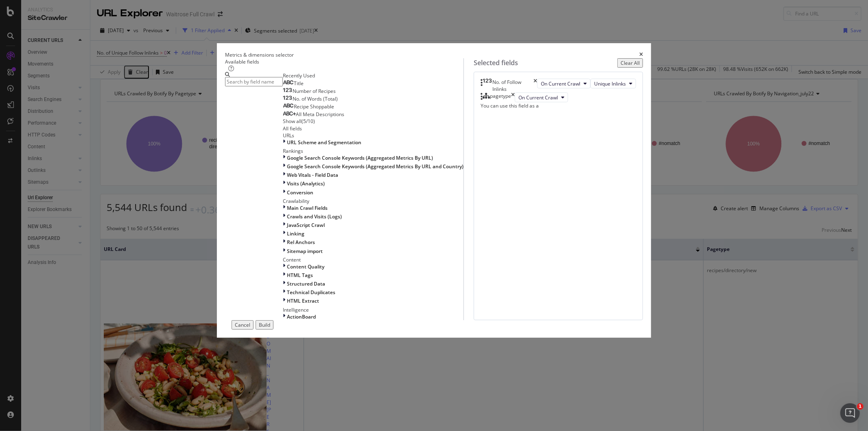 This screenshot has height=431, width=868. Describe the element at coordinates (314, 216) in the screenshot. I see `span: Crawls and Visits (Logs)` at that location.